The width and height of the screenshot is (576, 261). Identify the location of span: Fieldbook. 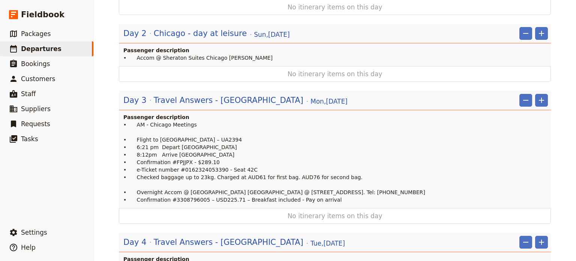
(43, 15).